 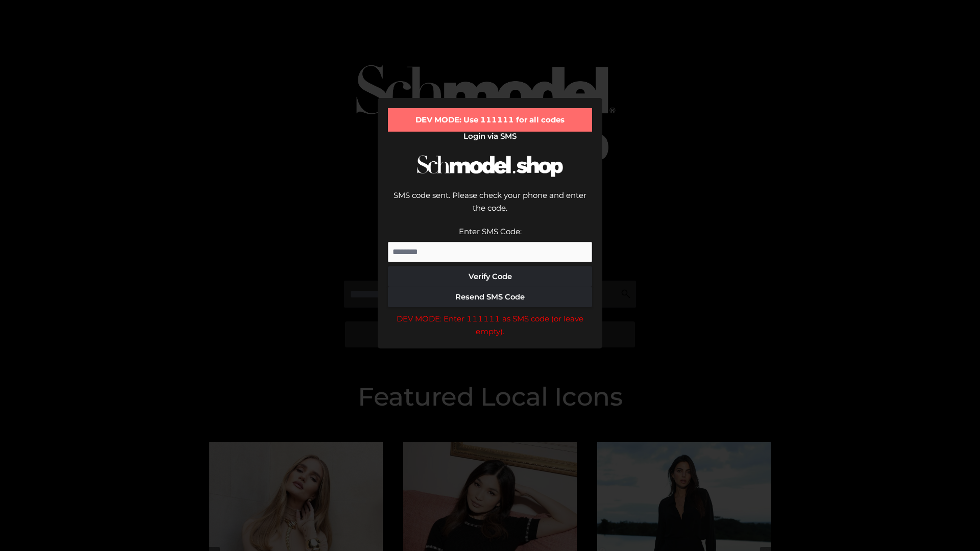 I want to click on button: Verify Code, so click(x=490, y=277).